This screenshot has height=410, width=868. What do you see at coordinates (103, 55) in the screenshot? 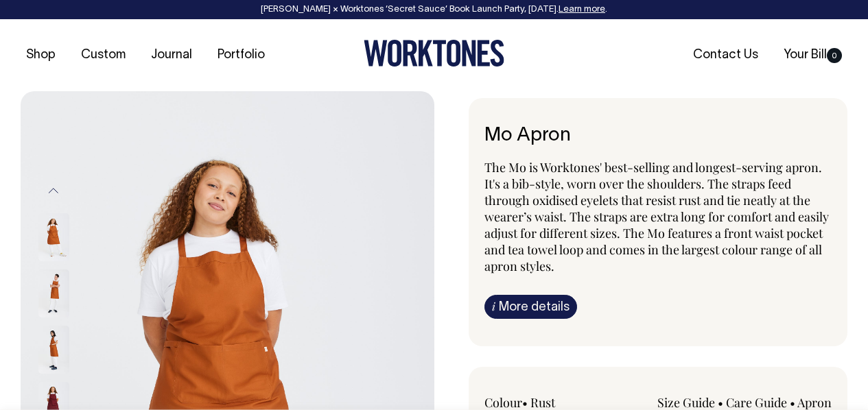
I see `a: Custom` at bounding box center [103, 55].